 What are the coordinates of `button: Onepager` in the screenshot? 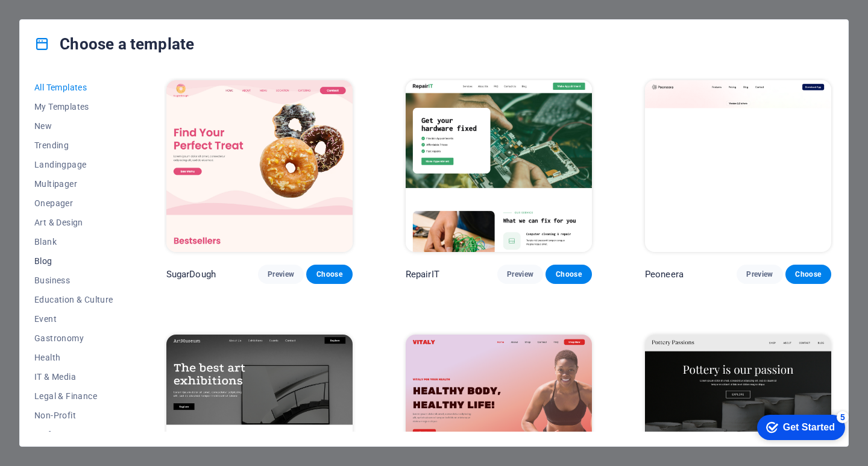 It's located at (74, 203).